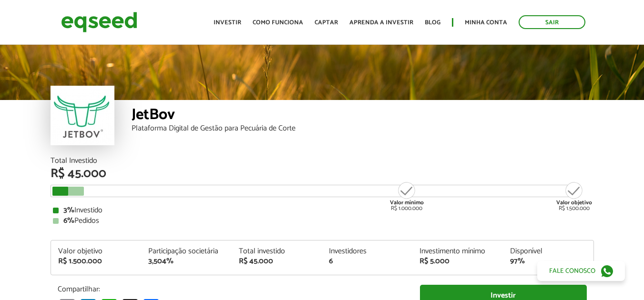  What do you see at coordinates (322, 221) in the screenshot?
I see `div: Pedidos` at bounding box center [322, 221].